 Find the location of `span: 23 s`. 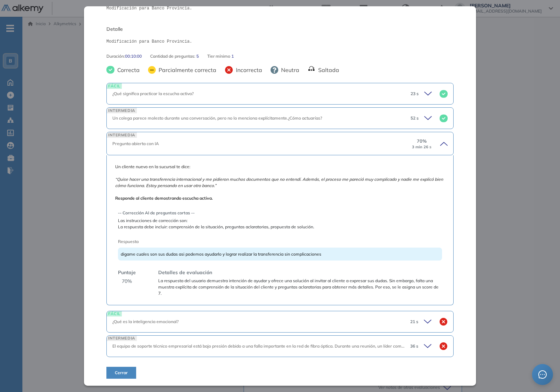

span: 23 s is located at coordinates (415, 94).